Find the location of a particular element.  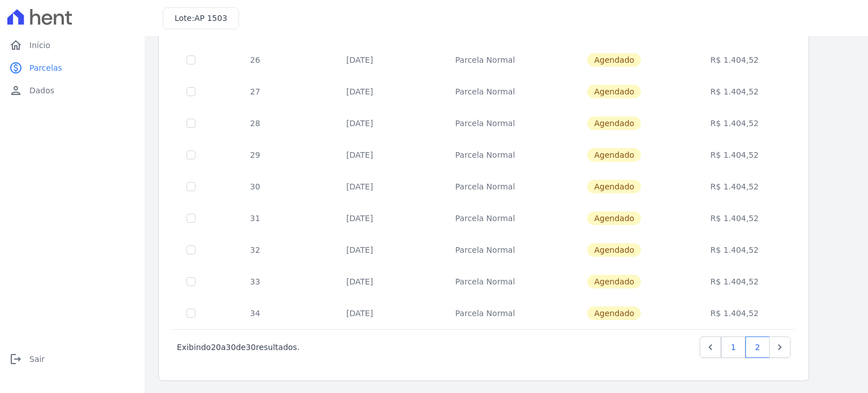

a: 1 is located at coordinates (733, 347).